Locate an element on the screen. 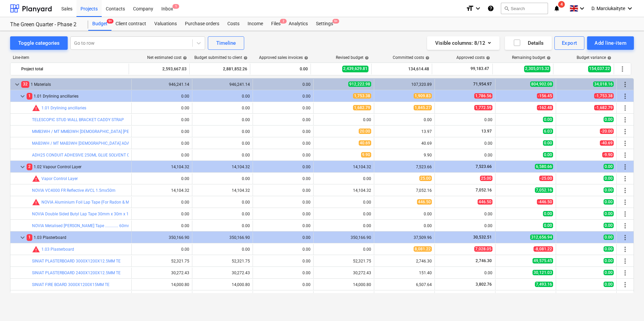  a: Purchase orders is located at coordinates (202, 24).